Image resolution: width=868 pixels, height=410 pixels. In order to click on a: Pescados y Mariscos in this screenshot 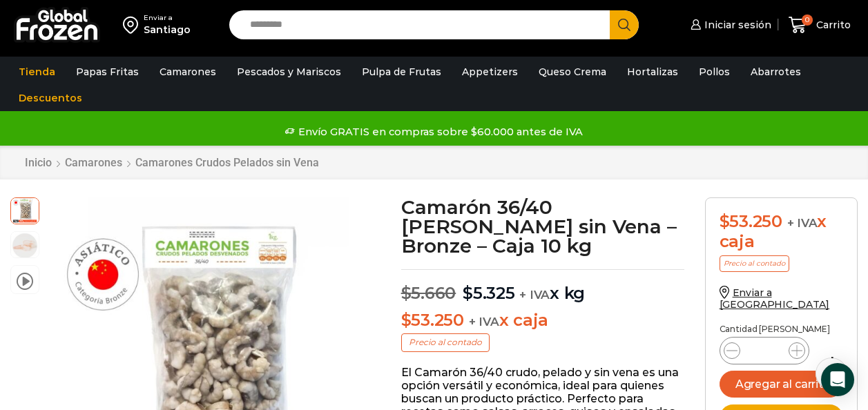, I will do `click(289, 72)`.